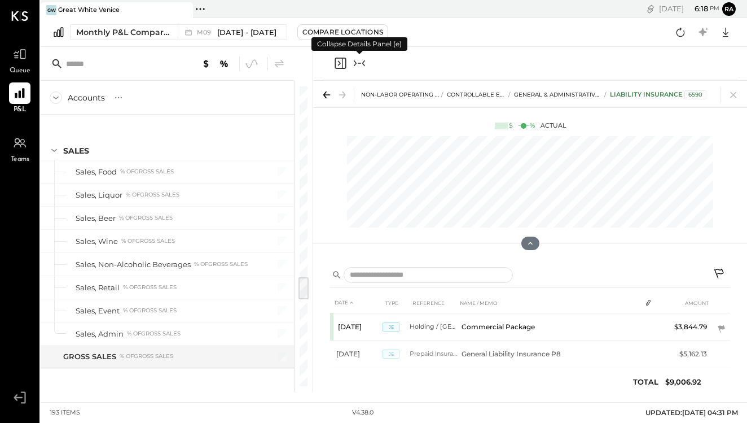 The image size is (747, 423). I want to click on div: Sales, Beer, so click(95, 218).